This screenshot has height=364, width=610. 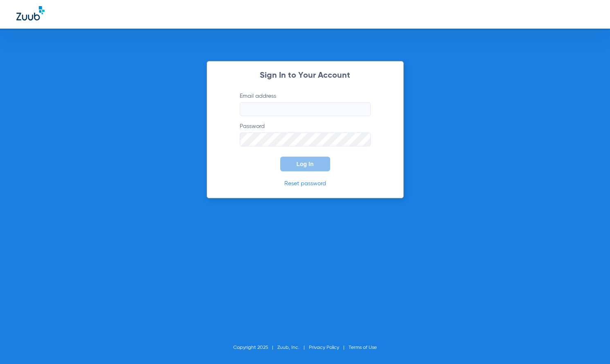 What do you see at coordinates (305, 109) in the screenshot?
I see `input: Email address` at bounding box center [305, 109].